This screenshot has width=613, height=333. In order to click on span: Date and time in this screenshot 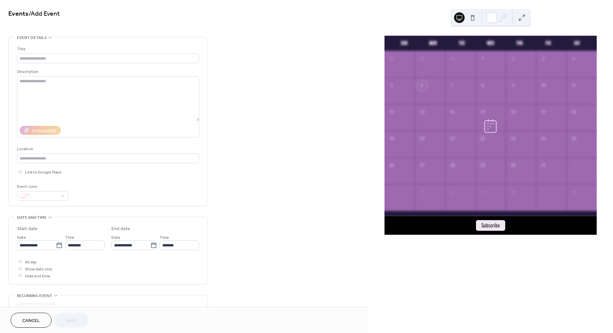, I will do `click(32, 217)`.